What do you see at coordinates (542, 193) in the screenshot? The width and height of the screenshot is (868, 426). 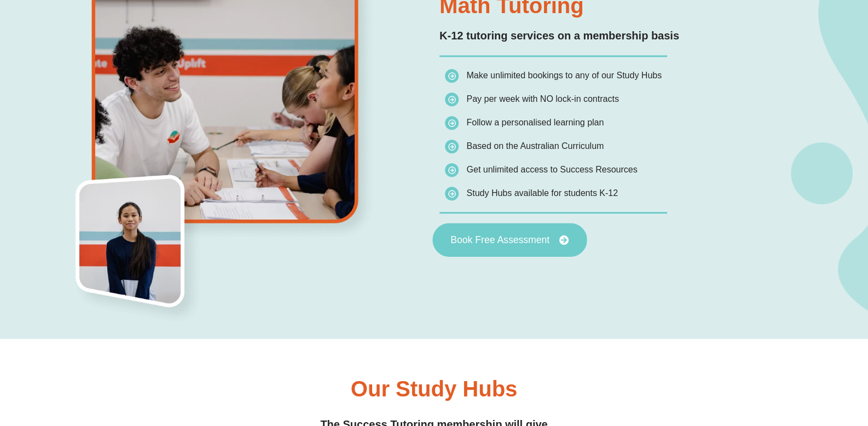 I see `span: Study Hubs available for students K-12` at bounding box center [542, 193].